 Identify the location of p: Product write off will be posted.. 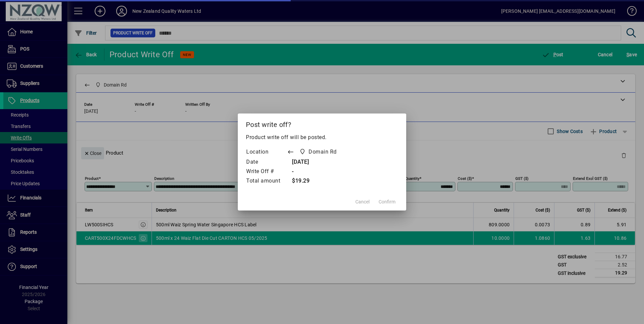
(322, 138).